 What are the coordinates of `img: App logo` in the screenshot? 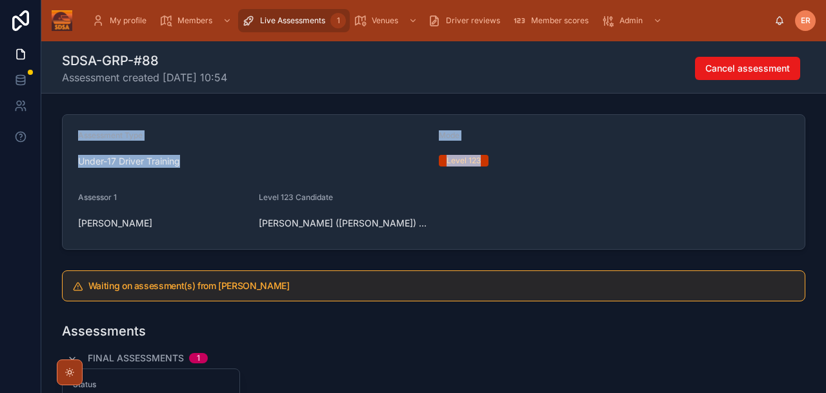 It's located at (62, 21).